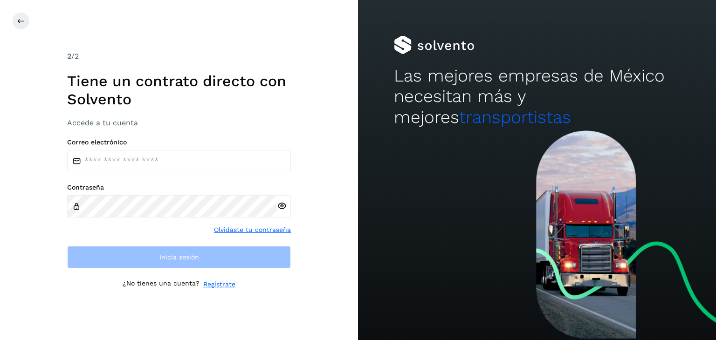  What do you see at coordinates (69, 56) in the screenshot?
I see `span: 2` at bounding box center [69, 56].